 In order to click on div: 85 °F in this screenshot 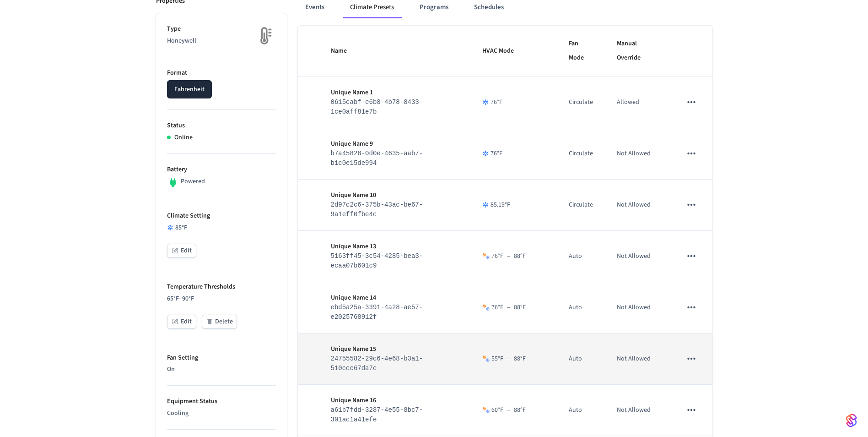, I will do `click(221, 227)`.